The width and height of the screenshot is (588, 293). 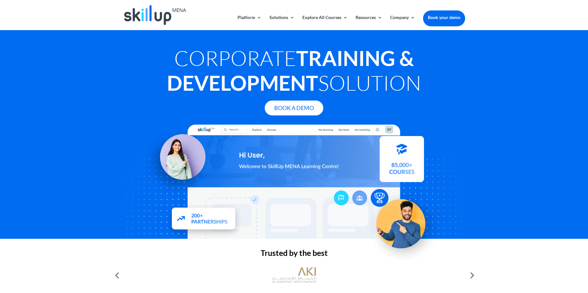 What do you see at coordinates (155, 15) in the screenshot?
I see `img: Skillup Mena` at bounding box center [155, 15].